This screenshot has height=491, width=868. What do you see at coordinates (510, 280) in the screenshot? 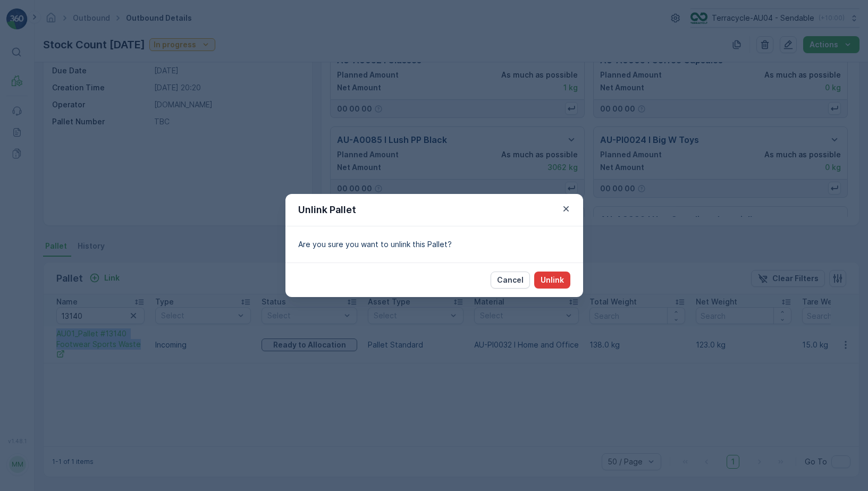
I see `p: Cancel` at bounding box center [510, 280].